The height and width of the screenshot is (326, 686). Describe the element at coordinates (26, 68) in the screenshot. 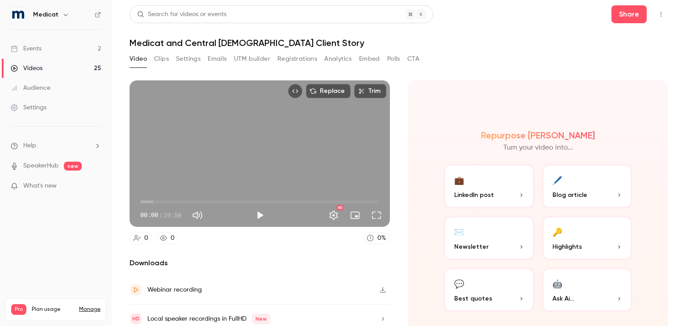

I see `div: Videos` at that location.